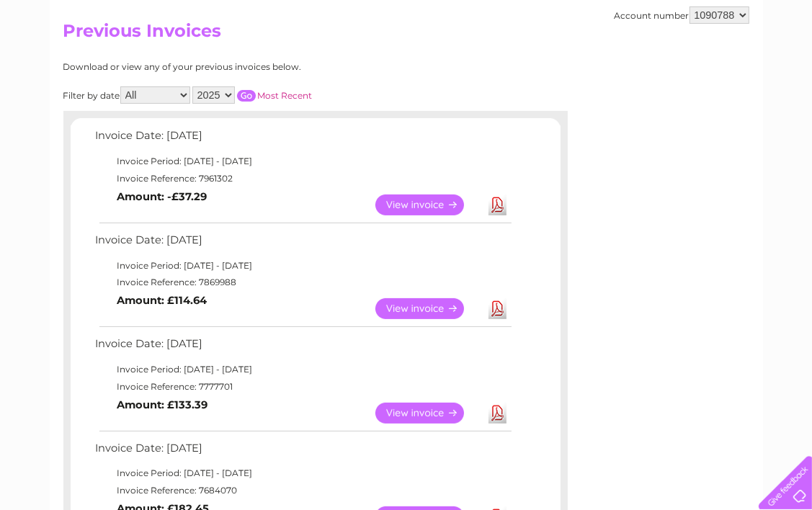 The height and width of the screenshot is (510, 812). Describe the element at coordinates (163, 405) in the screenshot. I see `b: Amount: £133.39` at that location.